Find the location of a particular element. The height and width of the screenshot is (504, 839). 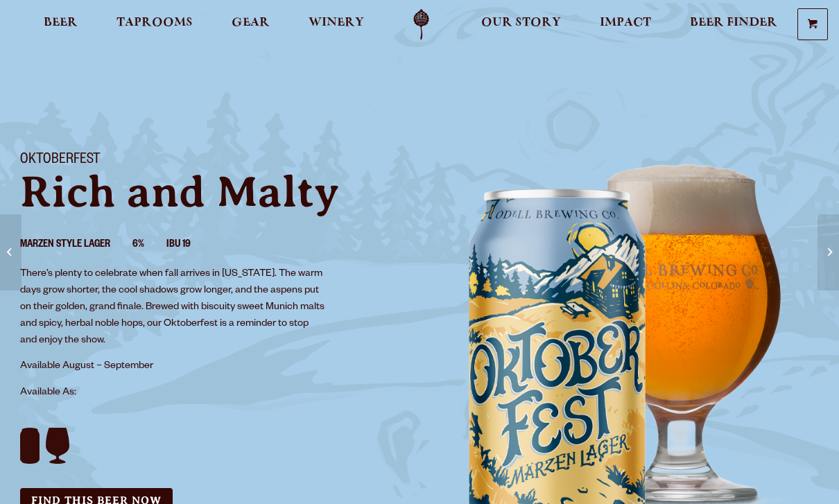

p: Rich and Malty is located at coordinates (211, 192).